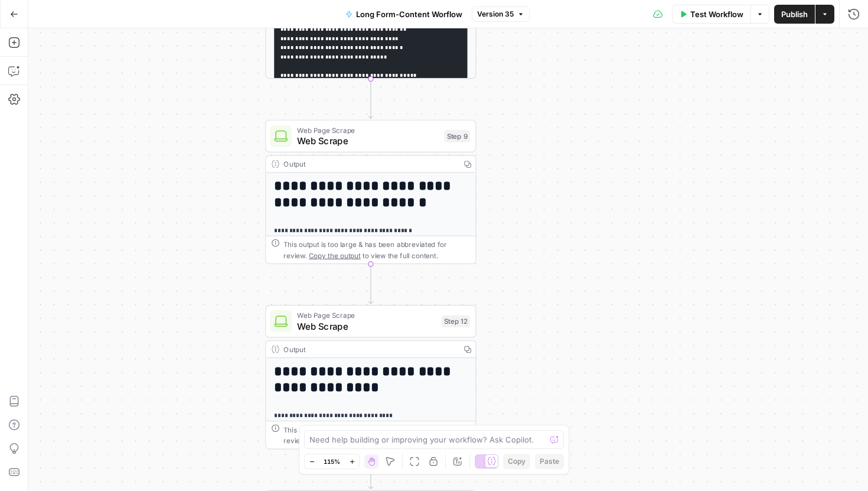 The width and height of the screenshot is (868, 491). I want to click on span: Publish, so click(795, 14).